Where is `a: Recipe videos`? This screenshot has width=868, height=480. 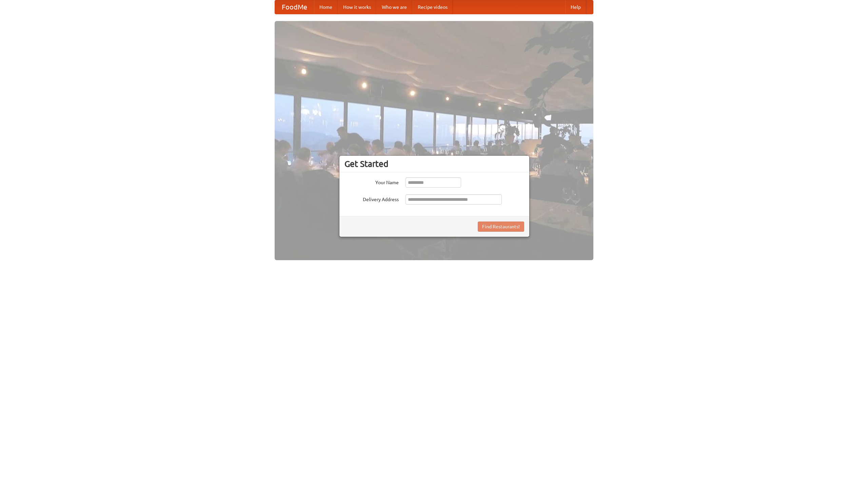 a: Recipe videos is located at coordinates (432, 7).